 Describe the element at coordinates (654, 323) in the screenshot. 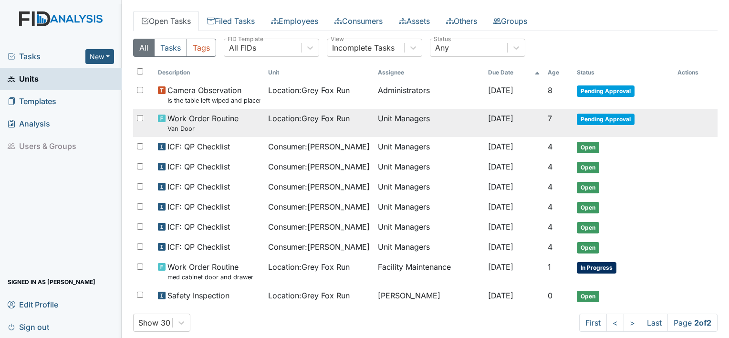

I see `a: Last` at that location.